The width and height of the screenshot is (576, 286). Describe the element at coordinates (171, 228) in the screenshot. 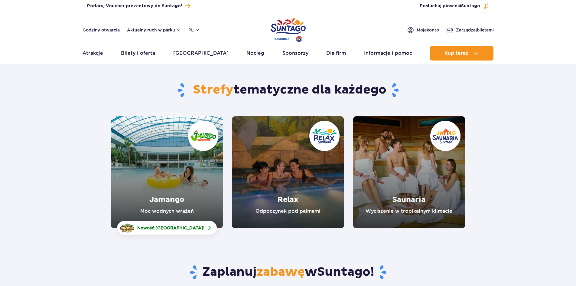

I see `span: Nowość: !` at that location.